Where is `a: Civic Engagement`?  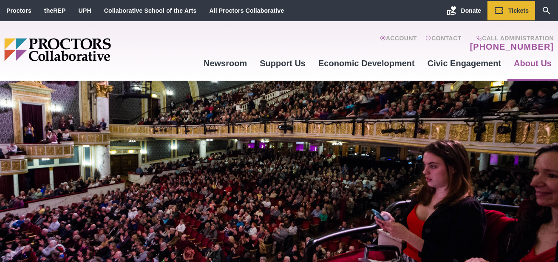
a: Civic Engagement is located at coordinates (464, 63).